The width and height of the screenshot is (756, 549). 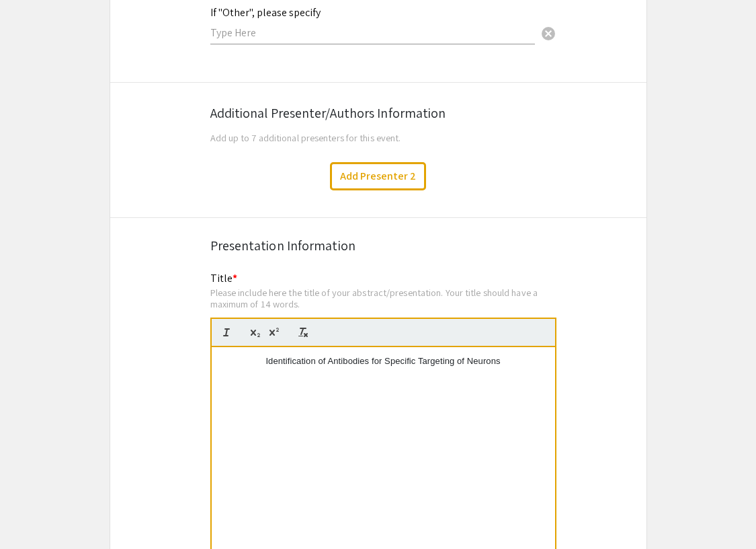 What do you see at coordinates (372, 33) in the screenshot?
I see `input: Type Here` at bounding box center [372, 33].